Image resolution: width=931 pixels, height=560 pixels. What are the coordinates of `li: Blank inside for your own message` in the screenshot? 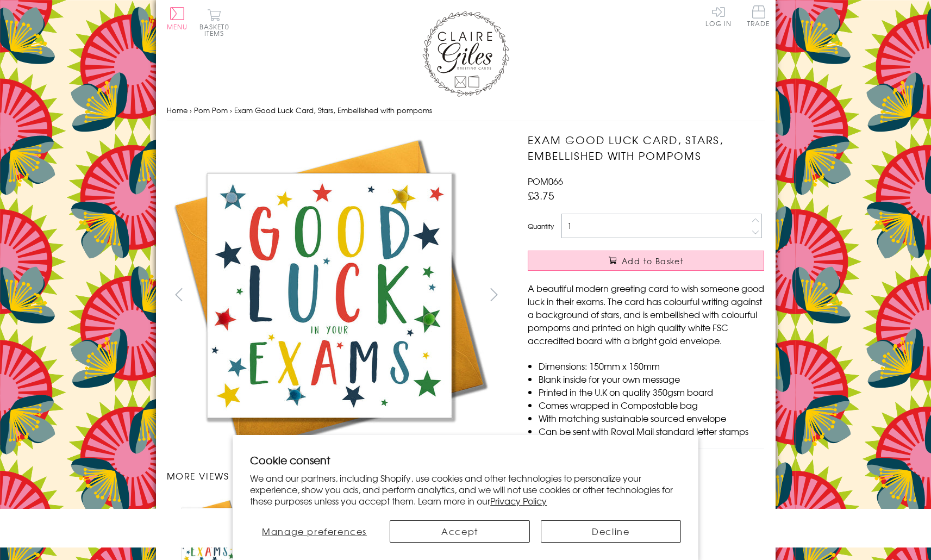 It's located at (652, 379).